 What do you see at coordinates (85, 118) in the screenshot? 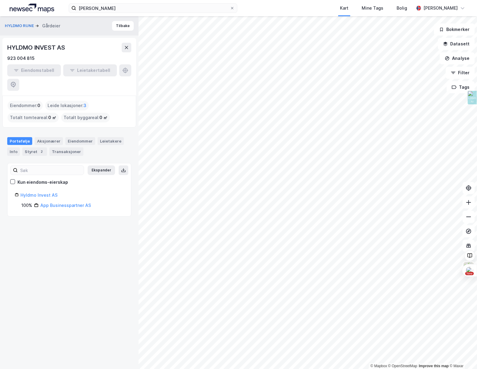
I see `div: Totalt byggareal :` at bounding box center [85, 118].